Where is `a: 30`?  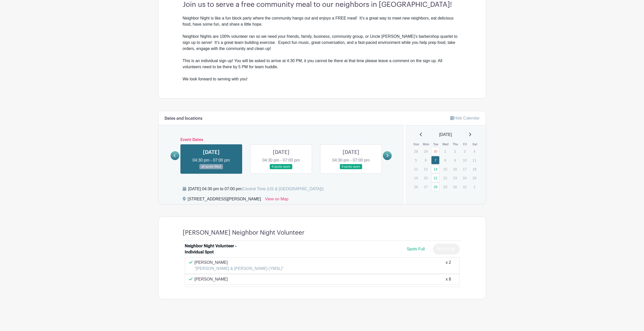
a: 30 is located at coordinates (436, 151).